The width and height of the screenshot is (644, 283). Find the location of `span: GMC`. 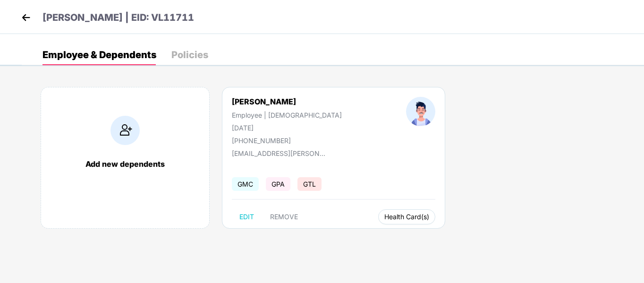

span: GMC is located at coordinates (245, 184).